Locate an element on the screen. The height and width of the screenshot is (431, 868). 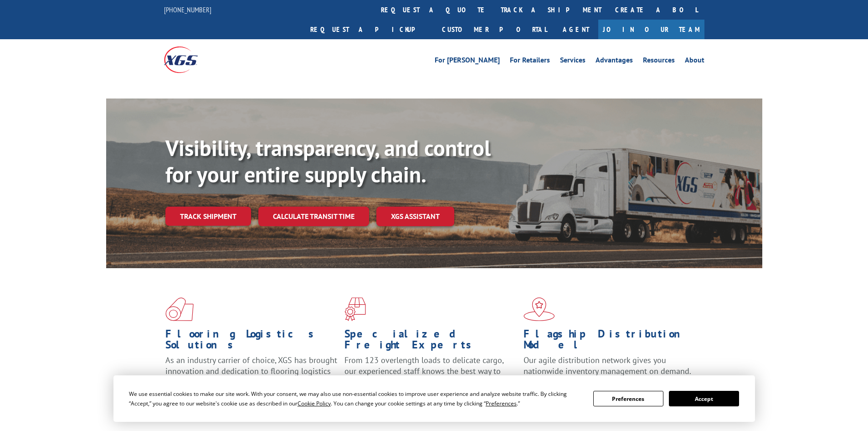
a: XGS ASSISTANT is located at coordinates (415, 216).